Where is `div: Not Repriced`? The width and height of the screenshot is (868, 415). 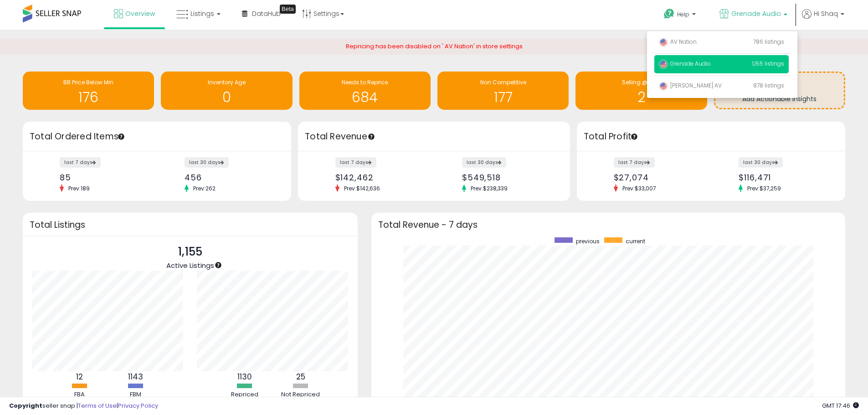 div: Not Repriced is located at coordinates (301, 395).